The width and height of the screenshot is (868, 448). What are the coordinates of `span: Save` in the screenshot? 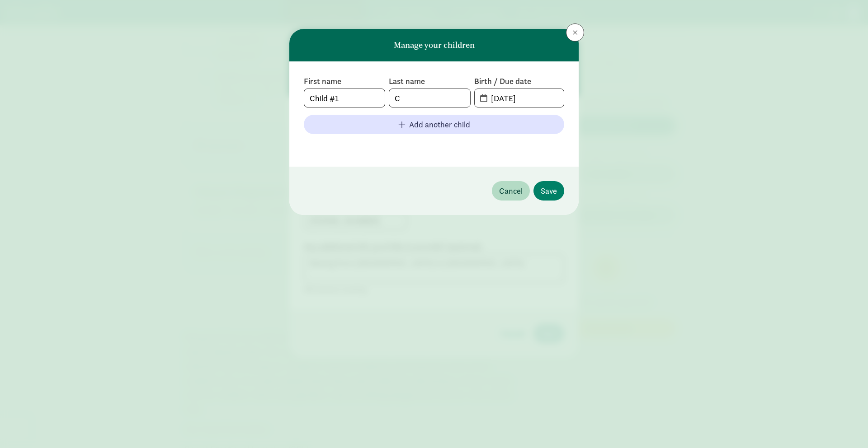 It's located at (549, 191).